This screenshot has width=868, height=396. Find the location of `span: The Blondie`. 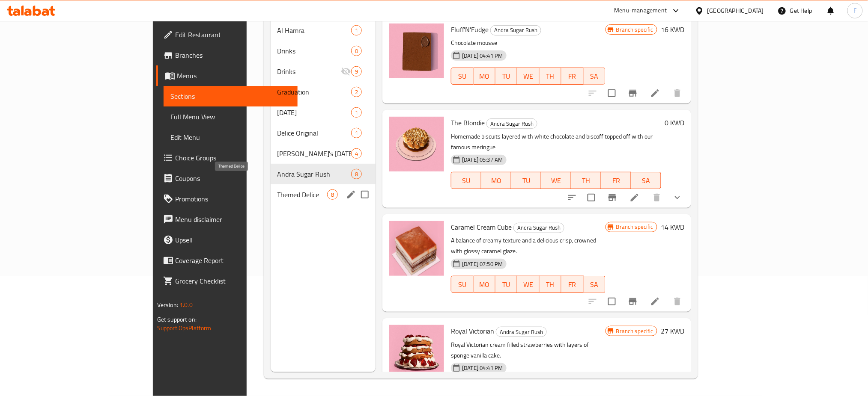

span: The Blondie is located at coordinates (468, 123).